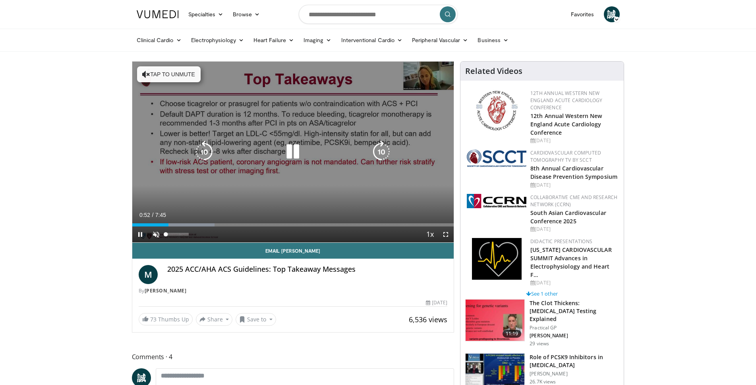 This screenshot has width=756, height=385. Describe the element at coordinates (145, 215) in the screenshot. I see `span: 0:52` at that location.